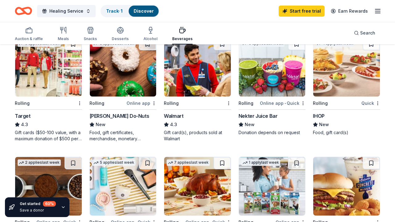 This screenshot has width=395, height=222. I want to click on div: Save a donor, so click(38, 210).